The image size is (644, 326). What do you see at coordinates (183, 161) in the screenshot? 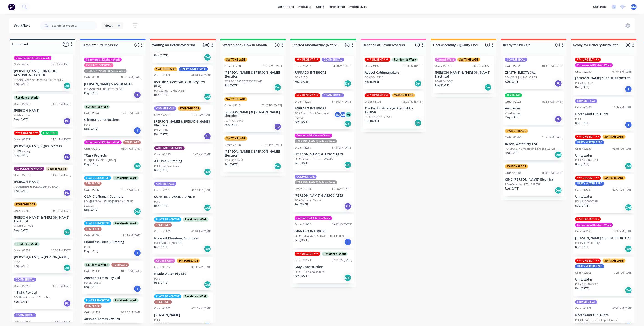
I see `p: All Time Plumbing` at bounding box center [183, 161].